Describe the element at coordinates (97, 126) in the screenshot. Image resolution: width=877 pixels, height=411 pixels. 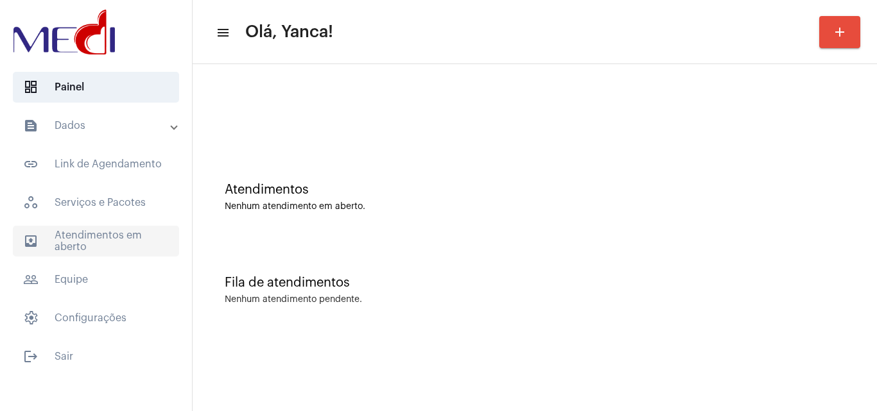
I see `mat-panel-title: Dados` at that location.